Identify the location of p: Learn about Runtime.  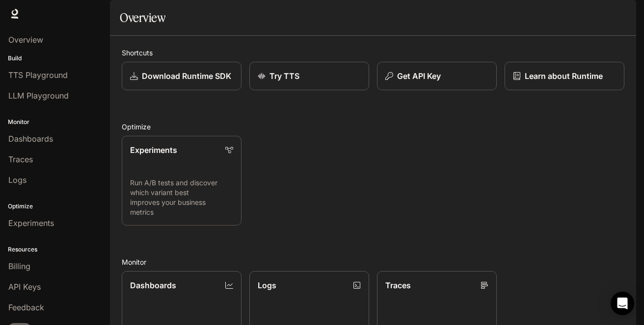
(563, 76).